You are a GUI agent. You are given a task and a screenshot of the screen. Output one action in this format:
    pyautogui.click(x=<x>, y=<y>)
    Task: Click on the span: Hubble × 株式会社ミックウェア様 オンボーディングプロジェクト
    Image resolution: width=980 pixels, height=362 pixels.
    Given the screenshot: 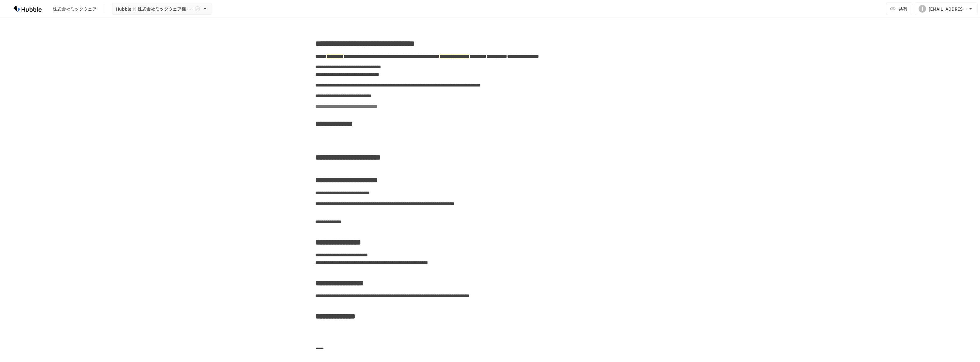 What is the action you would take?
    pyautogui.click(x=155, y=8)
    